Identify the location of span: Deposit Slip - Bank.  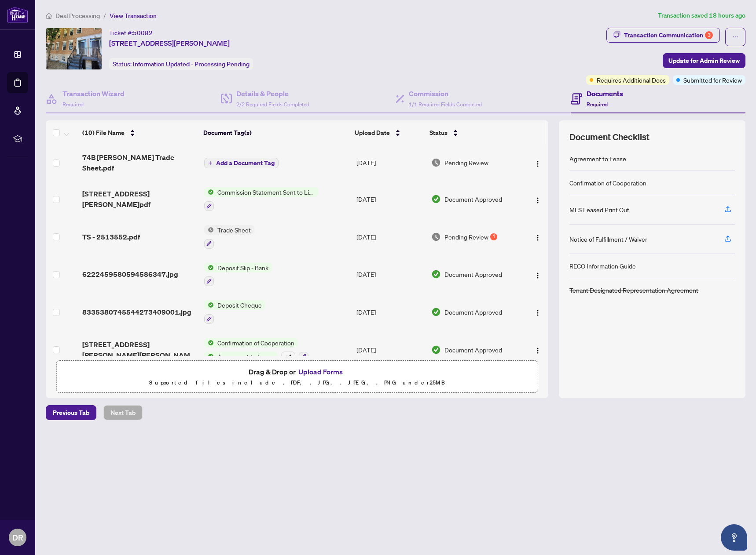
(243, 268).